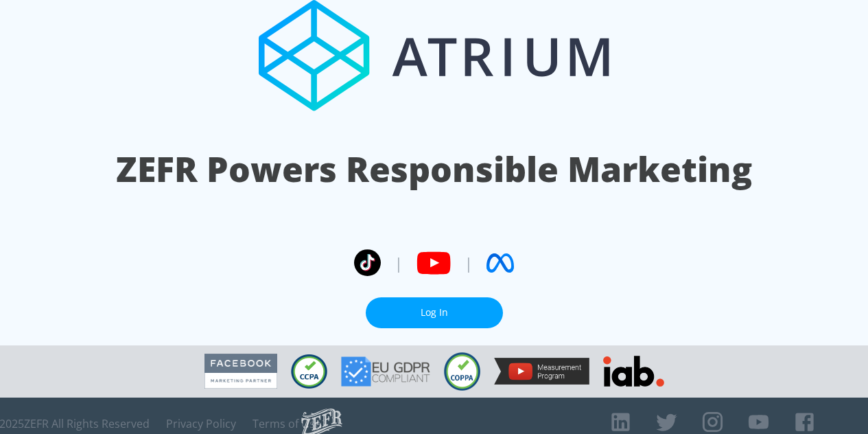 This screenshot has width=868, height=434. Describe the element at coordinates (462, 372) in the screenshot. I see `img: COPPA Compliant` at that location.